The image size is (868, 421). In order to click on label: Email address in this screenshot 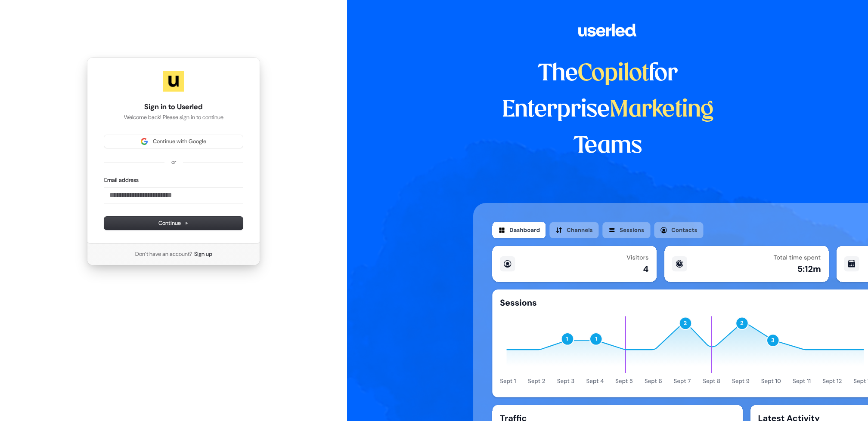, I will do `click(121, 180)`.